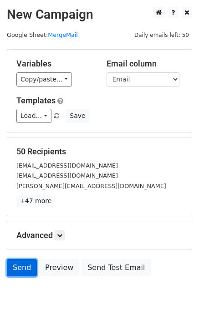  What do you see at coordinates (116, 267) in the screenshot?
I see `a: Send Test Email` at bounding box center [116, 267].